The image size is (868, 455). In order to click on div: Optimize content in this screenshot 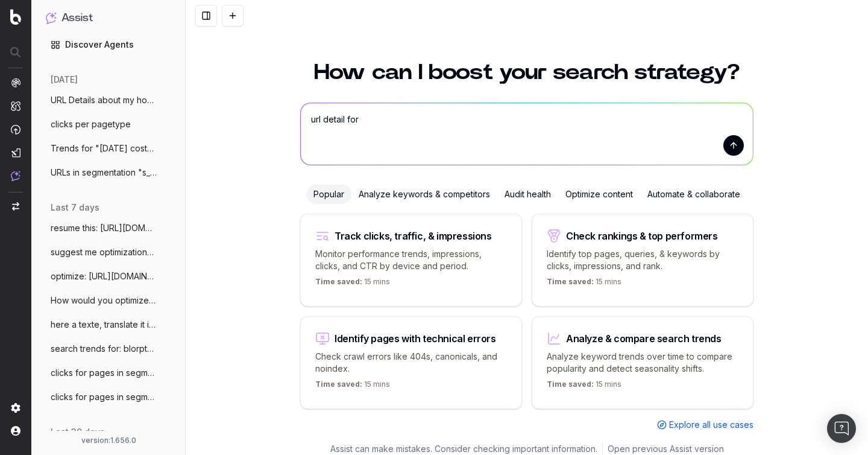, I will do `click(599, 194)`.